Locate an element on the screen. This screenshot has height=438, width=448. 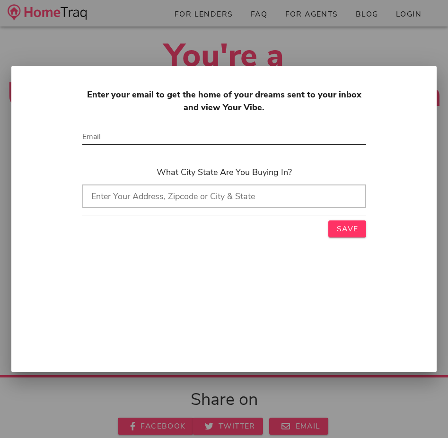
span: Save is located at coordinates (347, 229).